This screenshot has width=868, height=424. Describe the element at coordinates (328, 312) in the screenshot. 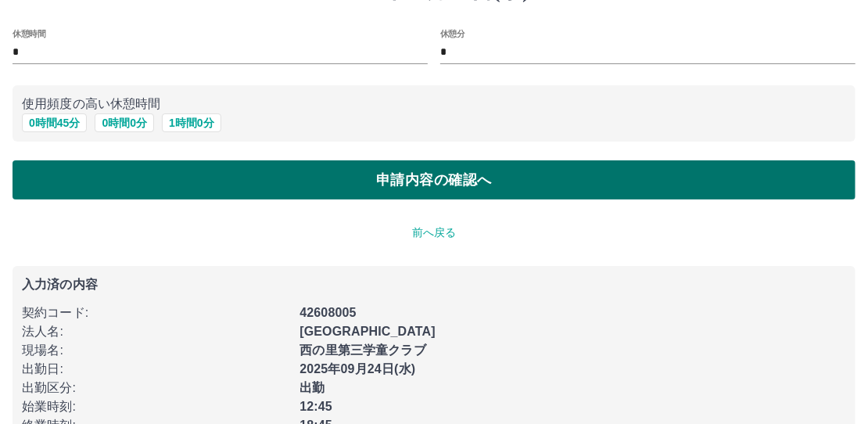

I see `b: 42608005` at that location.